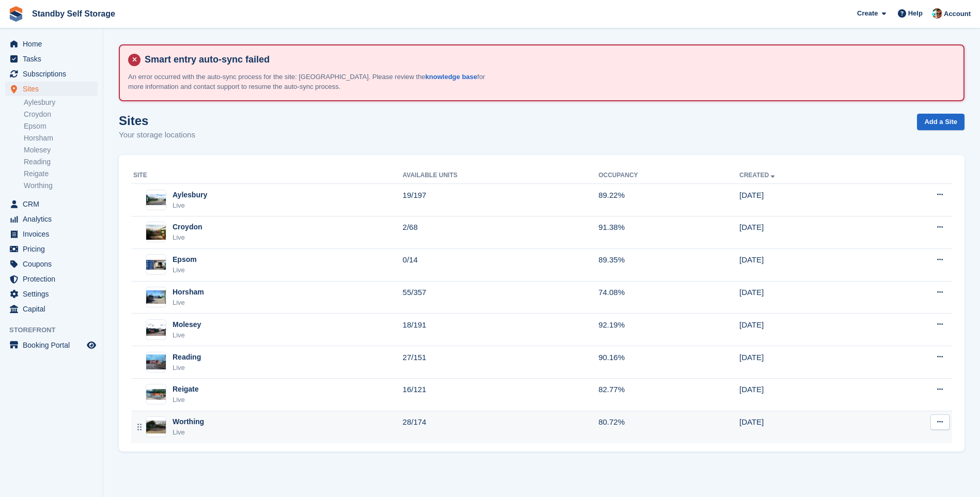  What do you see at coordinates (669, 200) in the screenshot?
I see `td: 89.22%` at bounding box center [669, 200].